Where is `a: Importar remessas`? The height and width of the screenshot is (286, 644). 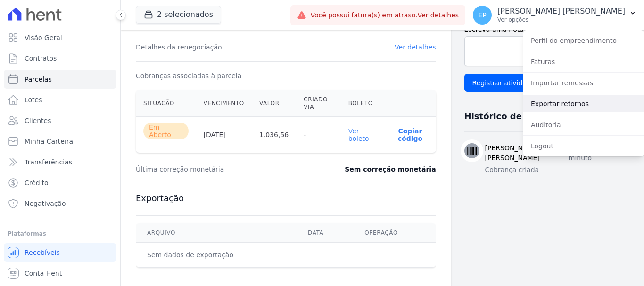 a: Importar remessas is located at coordinates (584, 83).